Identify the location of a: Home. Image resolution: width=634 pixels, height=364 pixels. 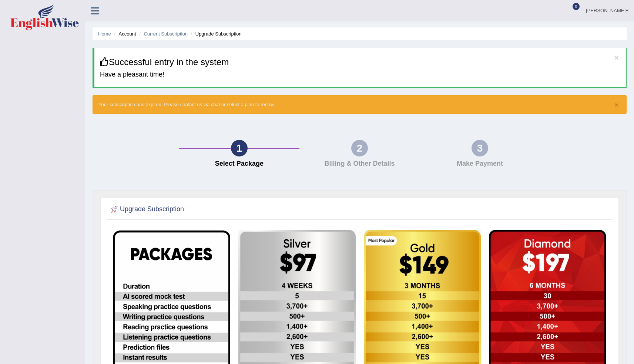
(104, 34).